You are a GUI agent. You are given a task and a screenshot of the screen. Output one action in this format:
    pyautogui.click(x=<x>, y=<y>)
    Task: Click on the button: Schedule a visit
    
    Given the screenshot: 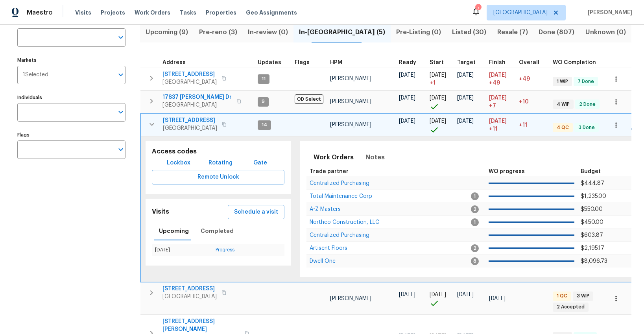 What is the action you would take?
    pyautogui.click(x=256, y=212)
    